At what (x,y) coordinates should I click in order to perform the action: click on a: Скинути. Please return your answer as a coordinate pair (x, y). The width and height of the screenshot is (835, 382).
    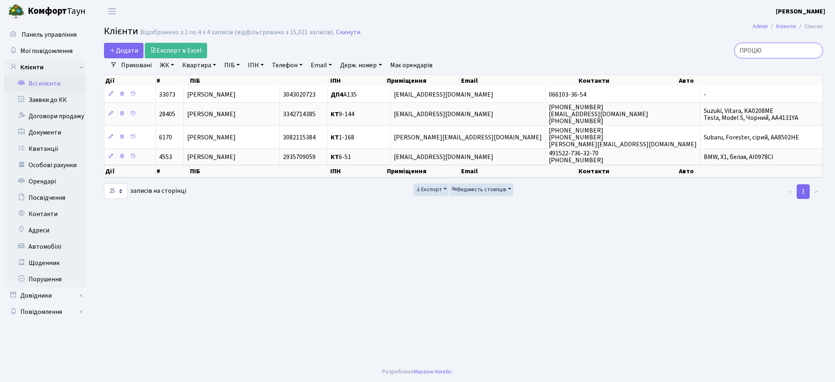
    Looking at the image, I should click on (348, 32).